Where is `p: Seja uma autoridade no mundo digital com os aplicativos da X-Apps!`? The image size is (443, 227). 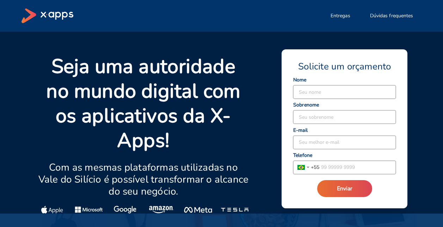 p: Seja uma autoridade no mundo digital com os aplicativos da X-Apps! is located at coordinates (143, 104).